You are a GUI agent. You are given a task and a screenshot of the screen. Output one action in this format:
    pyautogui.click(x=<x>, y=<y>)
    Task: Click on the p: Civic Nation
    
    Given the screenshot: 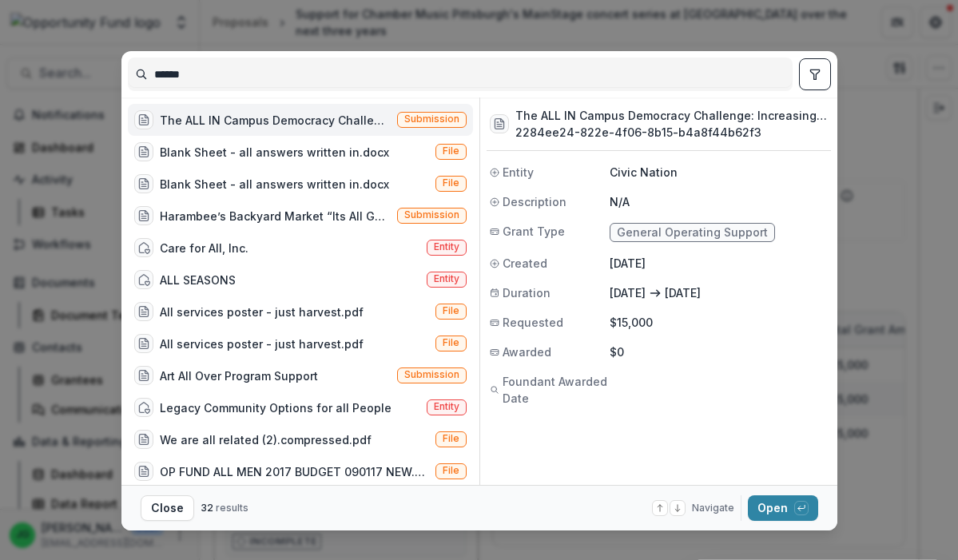 What is the action you would take?
    pyautogui.click(x=718, y=172)
    